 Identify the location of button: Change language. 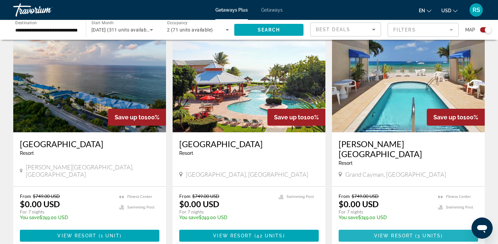
(425, 10).